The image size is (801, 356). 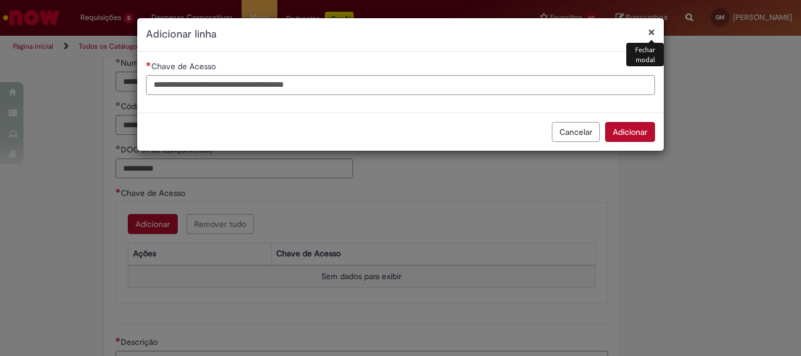 I want to click on button: Cancelar, so click(x=576, y=132).